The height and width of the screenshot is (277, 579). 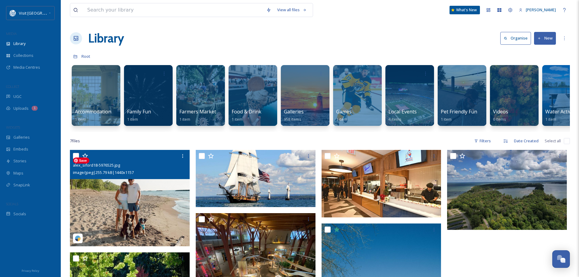 I want to click on button: Organise, so click(x=515, y=38).